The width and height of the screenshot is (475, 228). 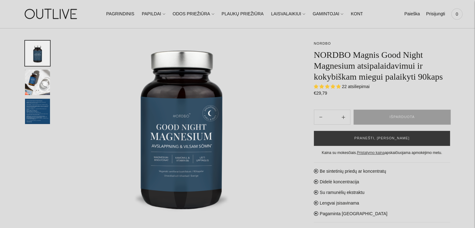 I want to click on span: IŠPARDUOTA, so click(x=402, y=117).